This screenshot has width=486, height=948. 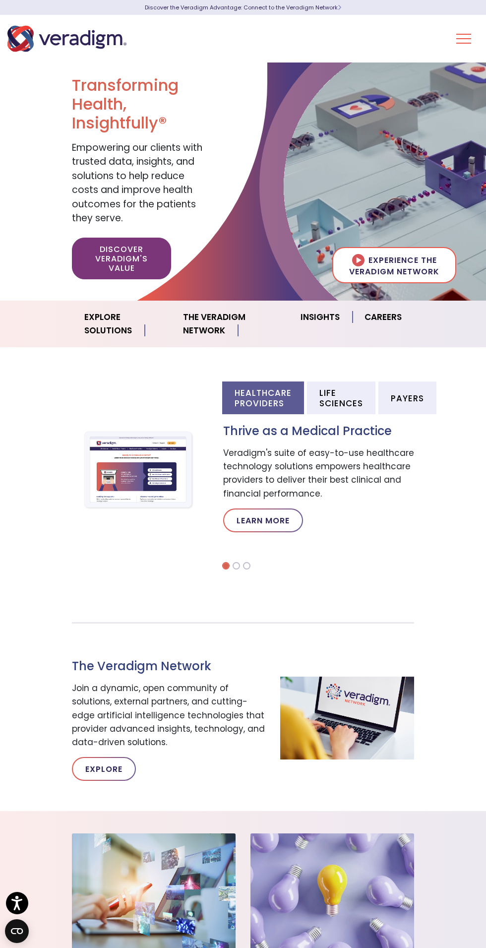 I want to click on h1: Transforming Health, Insightfully®, so click(x=139, y=104).